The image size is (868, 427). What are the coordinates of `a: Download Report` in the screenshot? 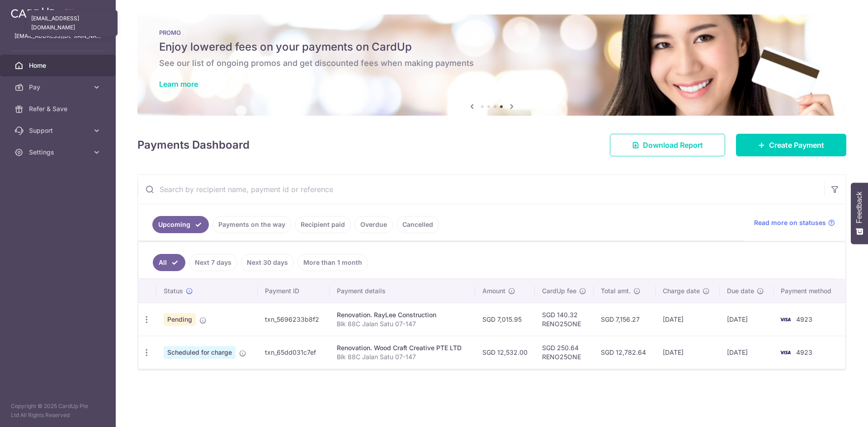 It's located at (667, 145).